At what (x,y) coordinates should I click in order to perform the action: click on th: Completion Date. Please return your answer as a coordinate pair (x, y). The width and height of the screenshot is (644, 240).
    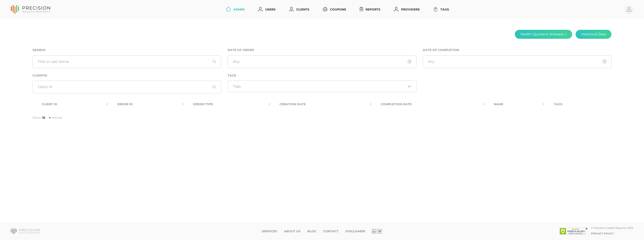
    Looking at the image, I should click on (428, 104).